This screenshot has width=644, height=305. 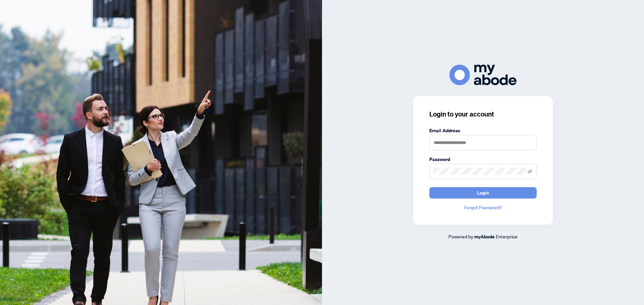 I want to click on label: Password, so click(x=483, y=159).